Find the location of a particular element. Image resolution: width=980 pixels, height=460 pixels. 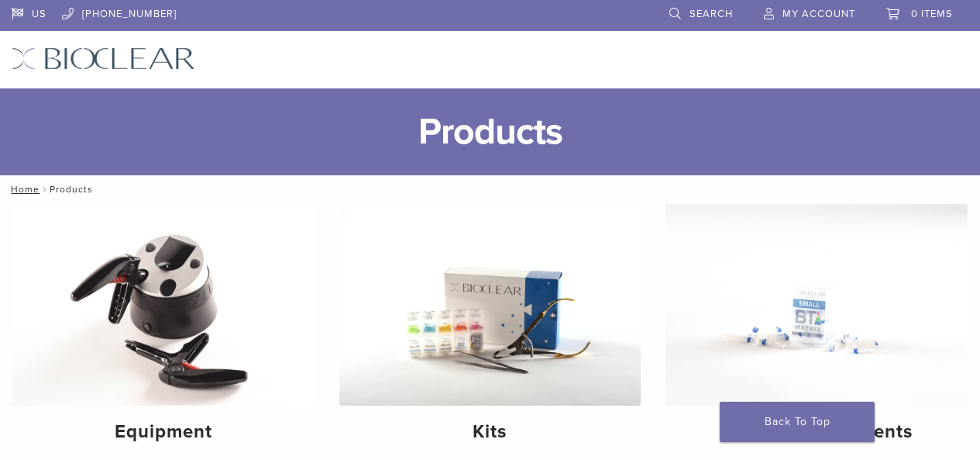

img: Kits is located at coordinates (490, 305).